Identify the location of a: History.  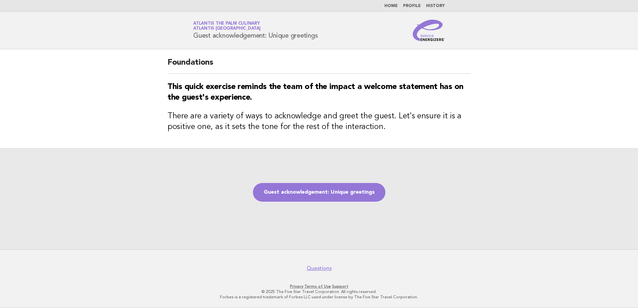
(436, 6).